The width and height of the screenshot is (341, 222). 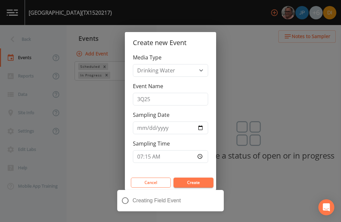 I want to click on div: Open Intercom Messenger, so click(x=327, y=207).